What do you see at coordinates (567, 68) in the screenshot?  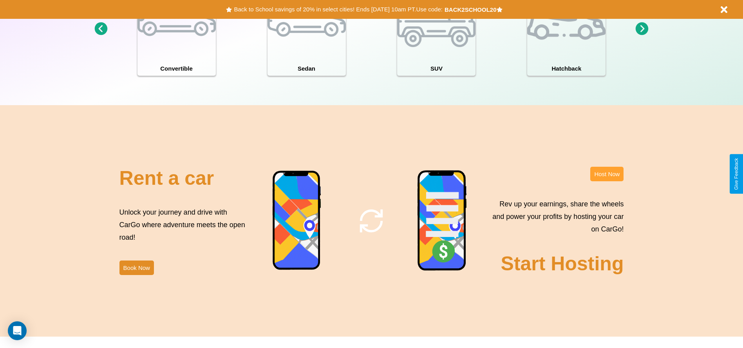 I see `h4: Hatchback` at bounding box center [567, 68].